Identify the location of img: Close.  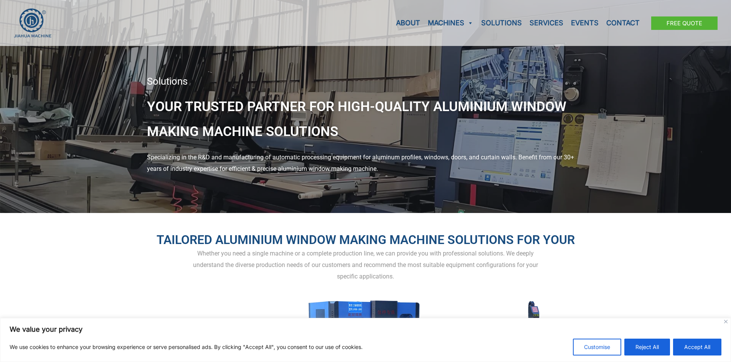
(725, 322).